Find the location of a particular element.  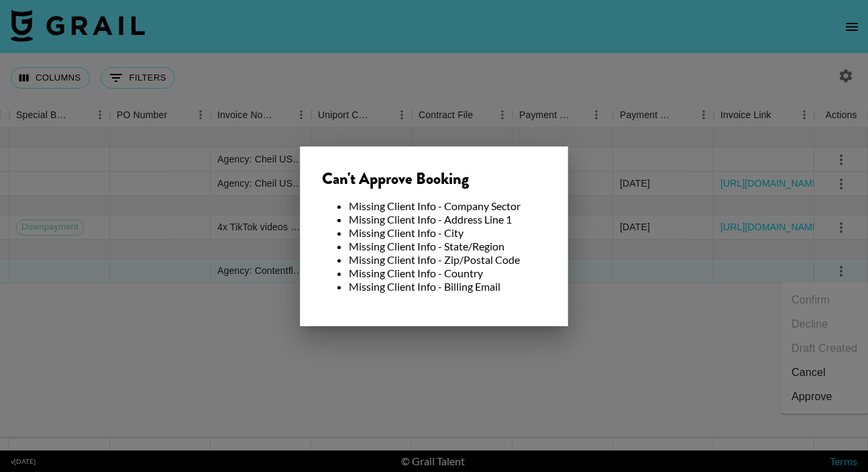

li: Missing Client Info - Address Line 1 is located at coordinates (447, 220).